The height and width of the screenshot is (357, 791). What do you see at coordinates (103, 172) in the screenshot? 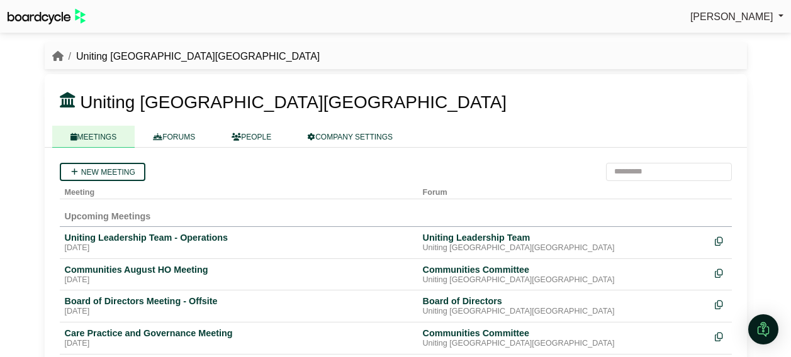
I see `a: New meeting` at bounding box center [103, 172].